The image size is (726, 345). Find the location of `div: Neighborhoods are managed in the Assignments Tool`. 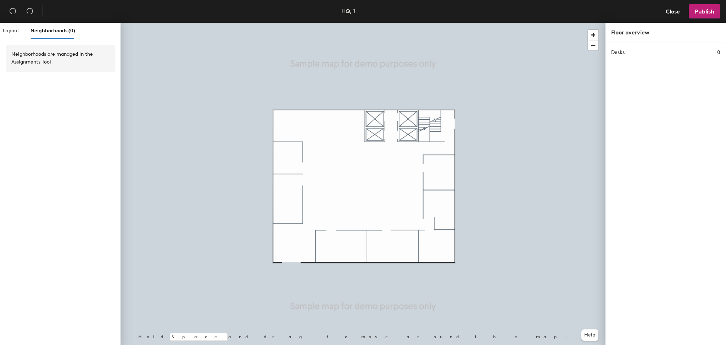

div: Neighborhoods are managed in the Assignments Tool is located at coordinates (60, 58).